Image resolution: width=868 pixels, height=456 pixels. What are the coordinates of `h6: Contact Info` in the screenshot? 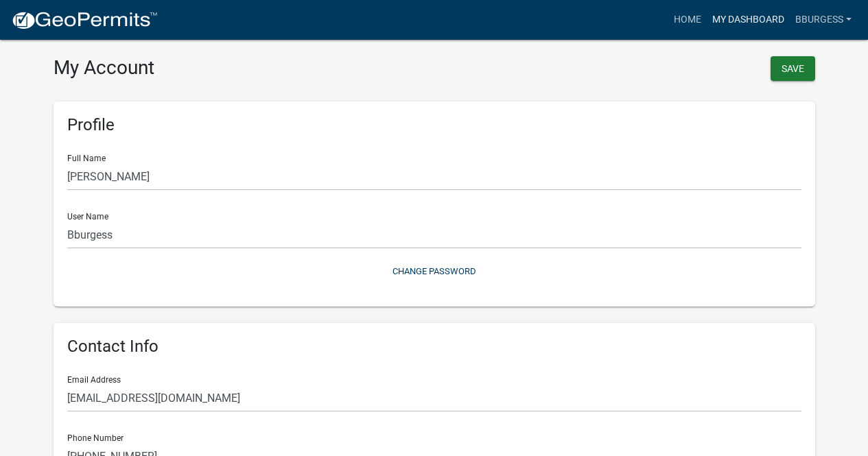 It's located at (434, 346).